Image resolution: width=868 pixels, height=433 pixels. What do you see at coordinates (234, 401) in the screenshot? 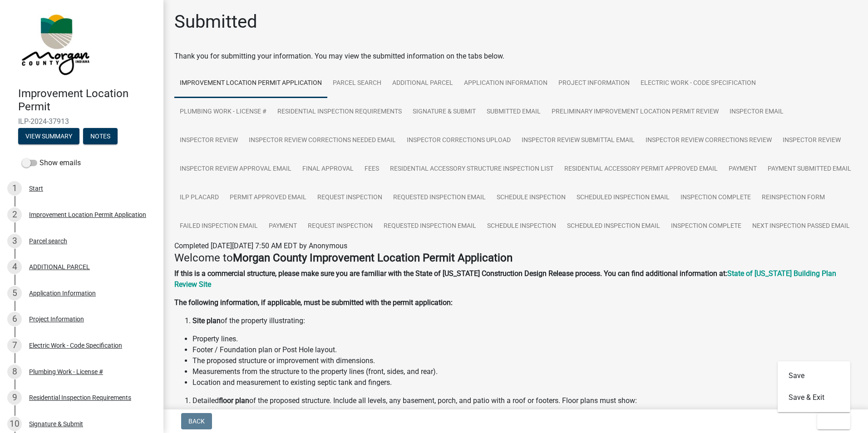
I see `strong: floor plan` at bounding box center [234, 401].